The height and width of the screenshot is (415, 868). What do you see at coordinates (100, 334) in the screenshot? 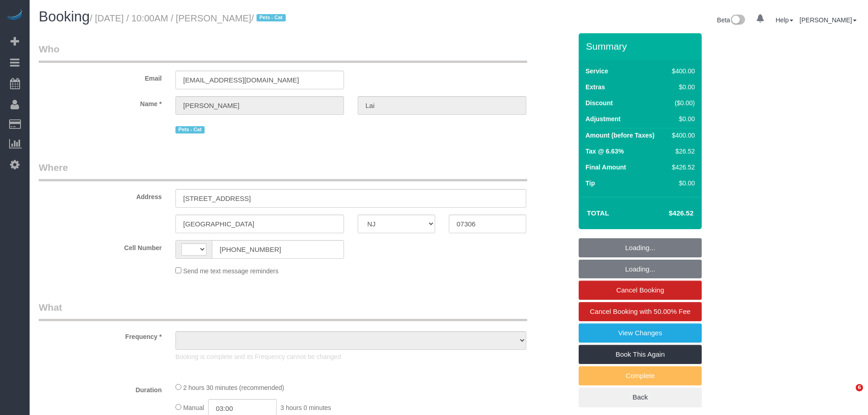
I see `label: Frequency *` at bounding box center [100, 334].